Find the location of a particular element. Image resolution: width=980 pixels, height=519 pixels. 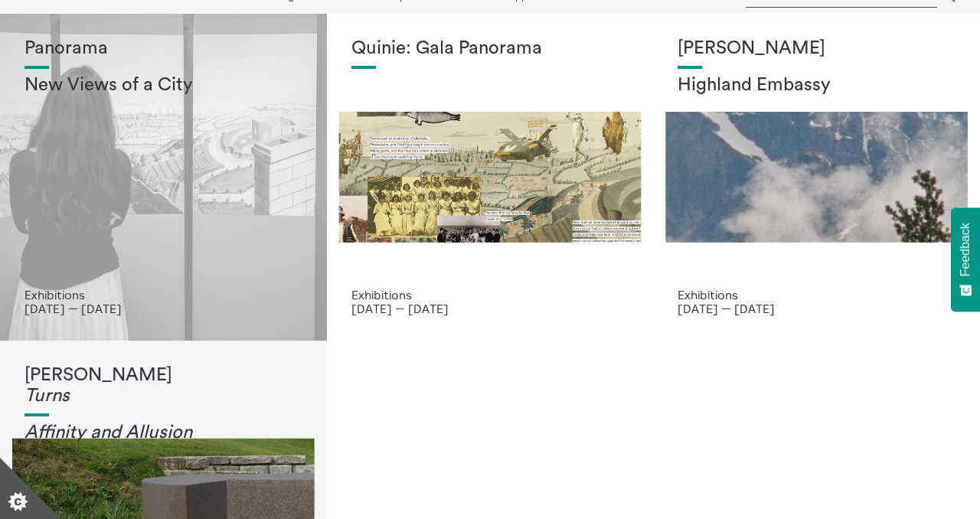

button: Feedback - Show survey is located at coordinates (966, 260).